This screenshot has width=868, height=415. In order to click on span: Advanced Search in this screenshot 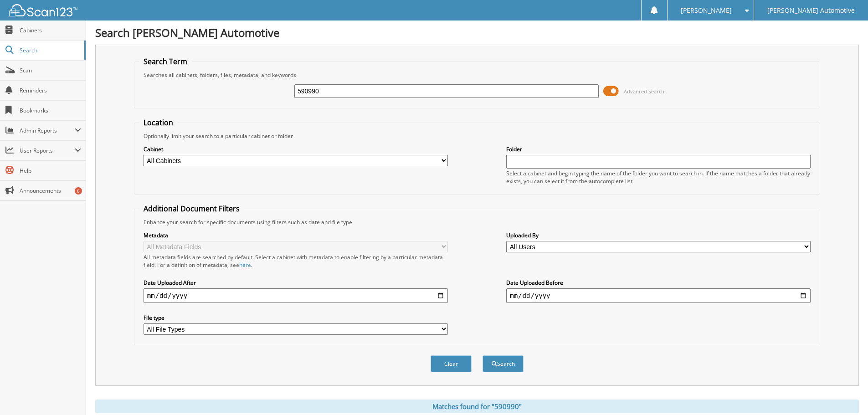, I will do `click(644, 91)`.